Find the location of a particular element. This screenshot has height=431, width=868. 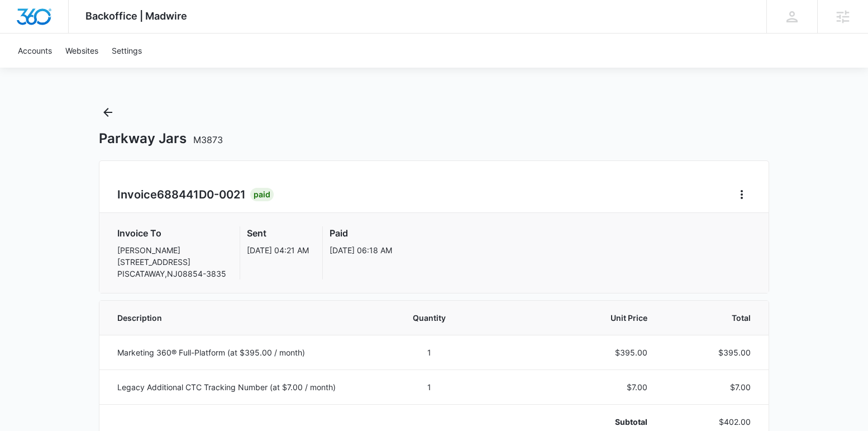

button: Back is located at coordinates (107, 113).